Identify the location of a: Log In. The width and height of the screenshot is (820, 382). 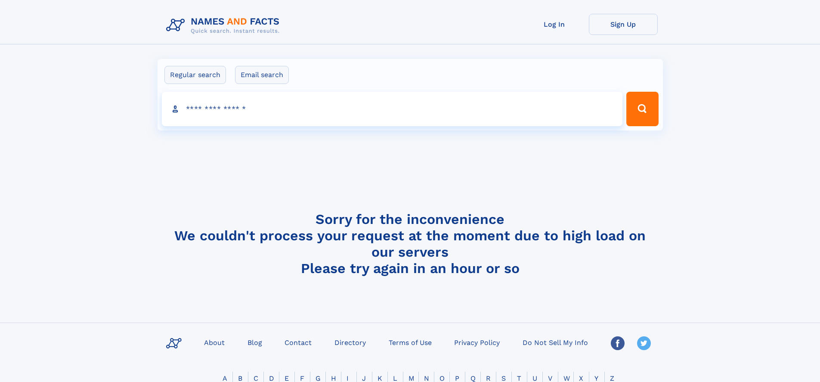
(555, 24).